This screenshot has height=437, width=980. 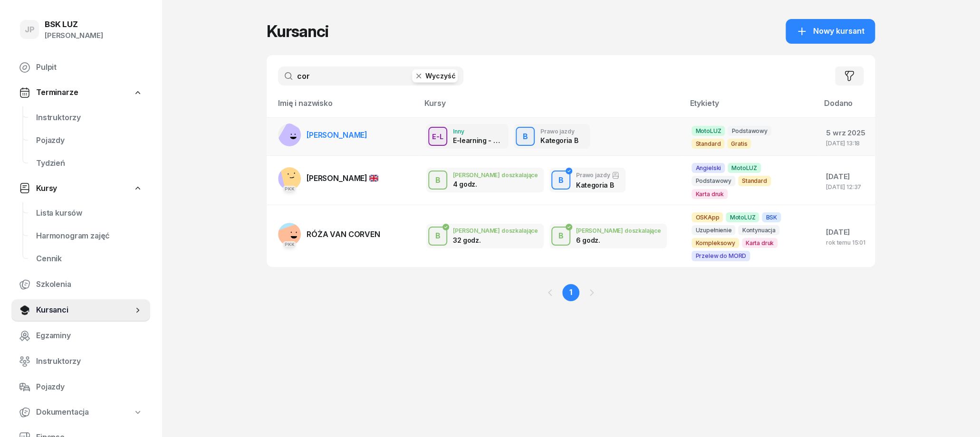 I want to click on span: Pulpit, so click(x=90, y=68).